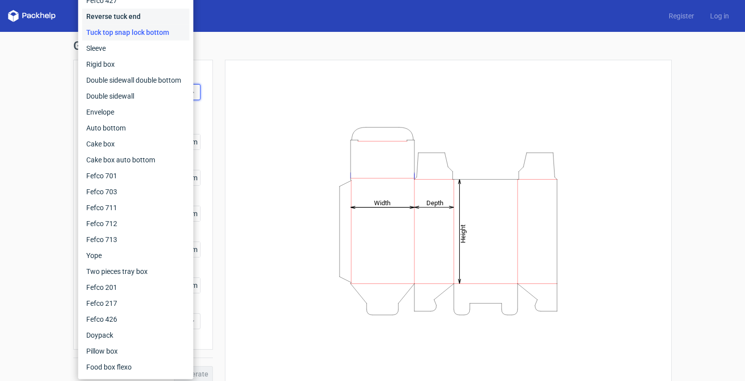  I want to click on div: Rigid box, so click(136, 64).